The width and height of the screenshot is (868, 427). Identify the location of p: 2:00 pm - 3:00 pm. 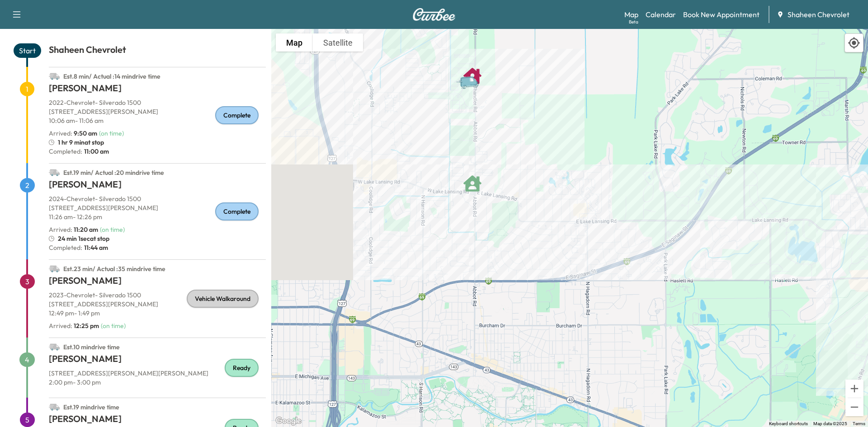
(158, 382).